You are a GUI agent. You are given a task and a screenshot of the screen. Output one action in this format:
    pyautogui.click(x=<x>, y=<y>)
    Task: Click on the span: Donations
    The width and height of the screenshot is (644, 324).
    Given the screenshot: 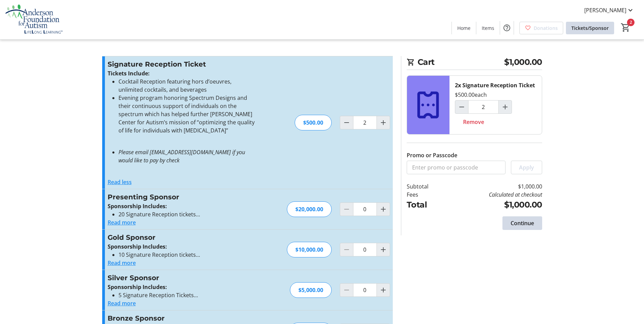 What is the action you would take?
    pyautogui.click(x=546, y=28)
    